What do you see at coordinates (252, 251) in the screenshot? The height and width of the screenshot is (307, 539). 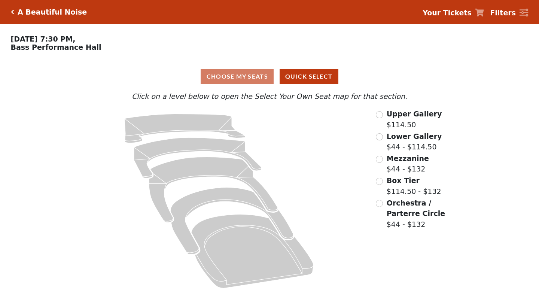 I see `path: Orchestra / Parterre Circle - Seats Available: 6` at bounding box center [252, 251].